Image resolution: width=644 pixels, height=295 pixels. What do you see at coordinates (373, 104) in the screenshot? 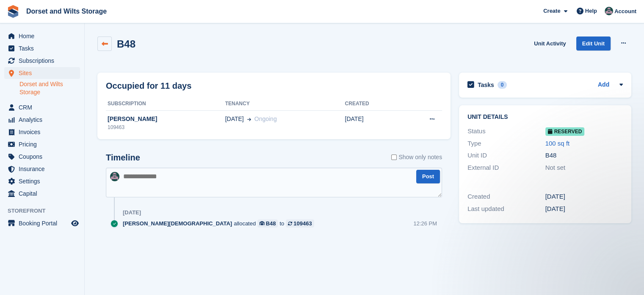
I see `th: Created` at bounding box center [373, 104].